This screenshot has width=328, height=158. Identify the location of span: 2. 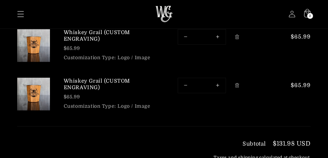
(311, 16).